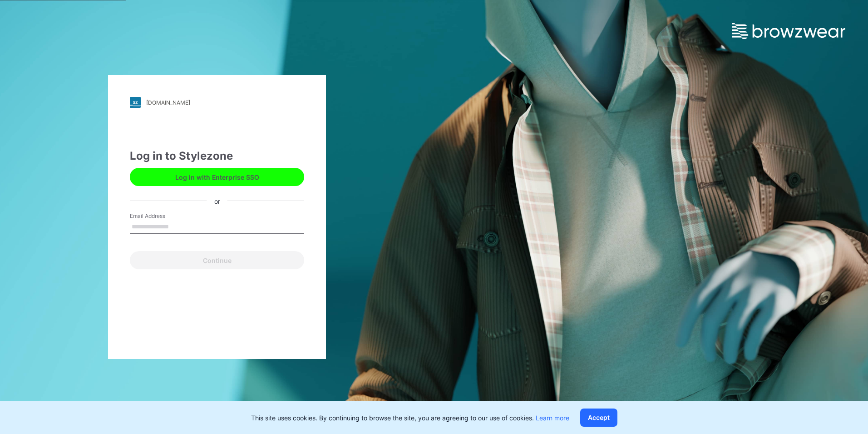  Describe the element at coordinates (217, 176) in the screenshot. I see `button: Log in with Enterprise SSO` at that location.